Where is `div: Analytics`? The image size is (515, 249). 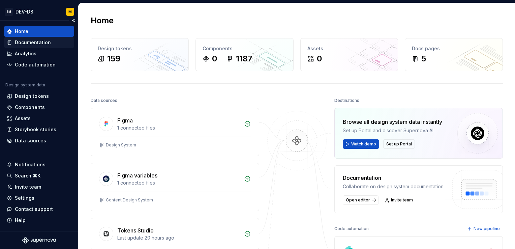 div: Analytics is located at coordinates (26, 54).